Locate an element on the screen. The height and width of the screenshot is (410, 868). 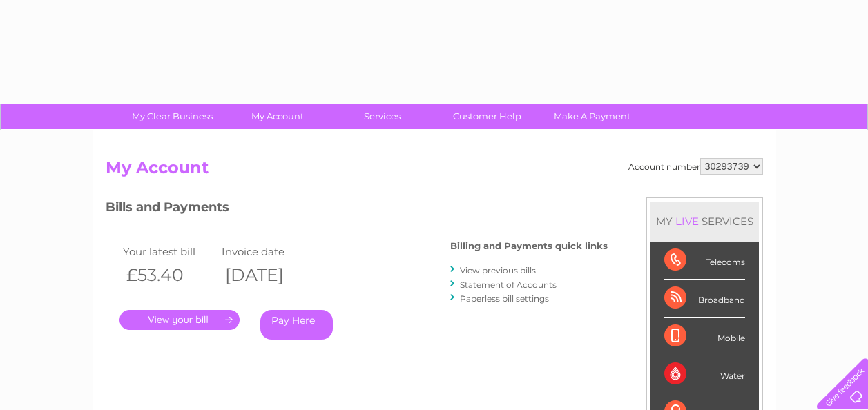
a: Services is located at coordinates (382, 116).